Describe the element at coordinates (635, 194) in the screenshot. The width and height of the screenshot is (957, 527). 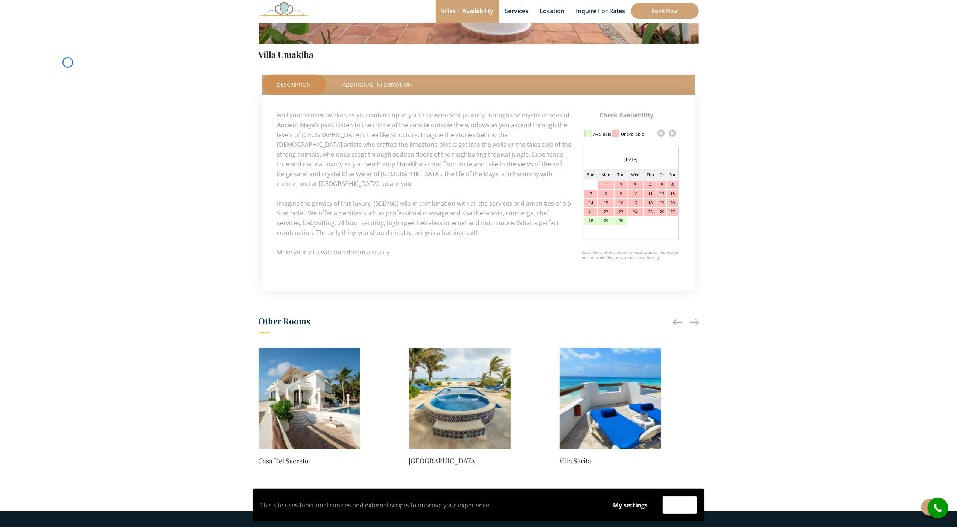
I see `div: 10` at that location.